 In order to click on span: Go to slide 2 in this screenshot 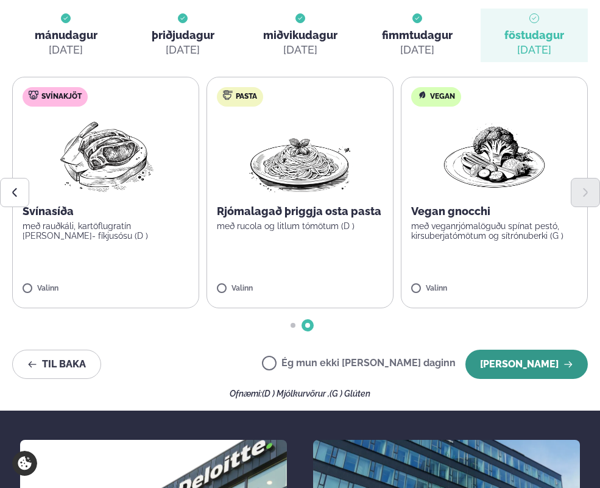, I will do `click(308, 325)`.